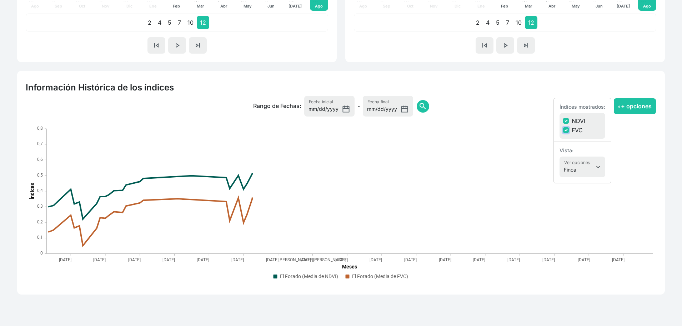 The height and width of the screenshot is (326, 682). What do you see at coordinates (583, 140) in the screenshot?
I see `ul: + opciones` at bounding box center [583, 140].